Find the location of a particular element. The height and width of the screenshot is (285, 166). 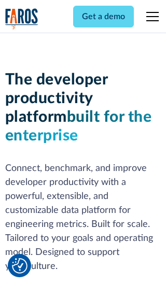

div: menu is located at coordinates (151, 17).